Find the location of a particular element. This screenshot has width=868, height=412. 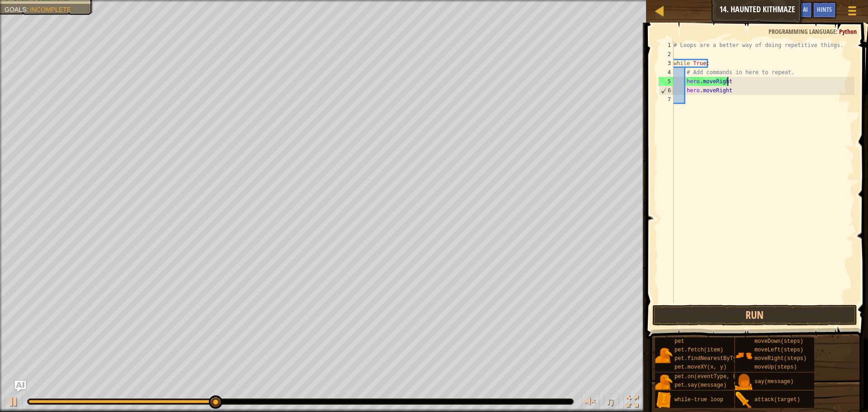

span: Ask AI is located at coordinates (801, 9).